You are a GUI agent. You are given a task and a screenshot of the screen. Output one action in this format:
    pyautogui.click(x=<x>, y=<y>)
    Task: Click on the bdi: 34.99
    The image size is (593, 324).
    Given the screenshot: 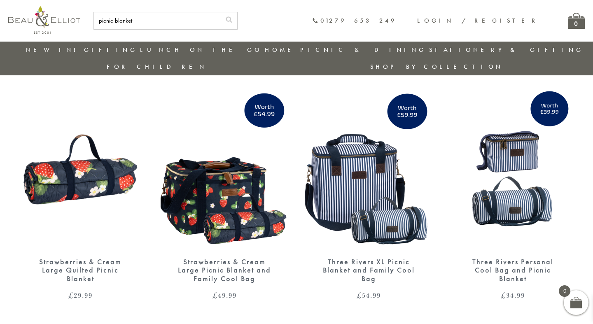 What is the action you would take?
    pyautogui.click(x=513, y=295)
    